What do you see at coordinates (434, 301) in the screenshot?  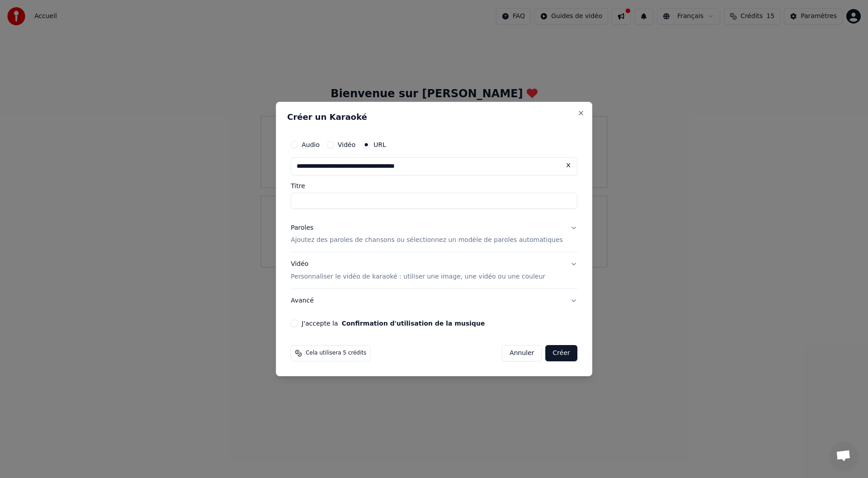 I see `button: Avancé` at bounding box center [434, 301].